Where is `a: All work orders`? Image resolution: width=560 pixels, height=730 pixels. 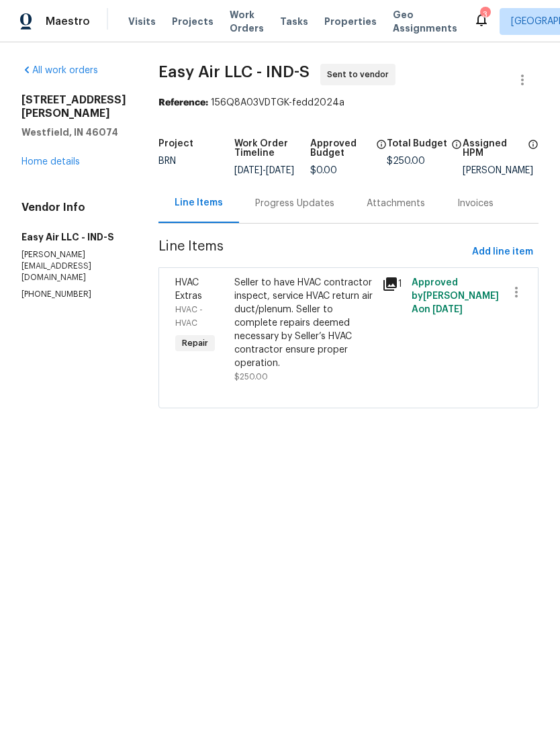
a: All work orders is located at coordinates (60, 70).